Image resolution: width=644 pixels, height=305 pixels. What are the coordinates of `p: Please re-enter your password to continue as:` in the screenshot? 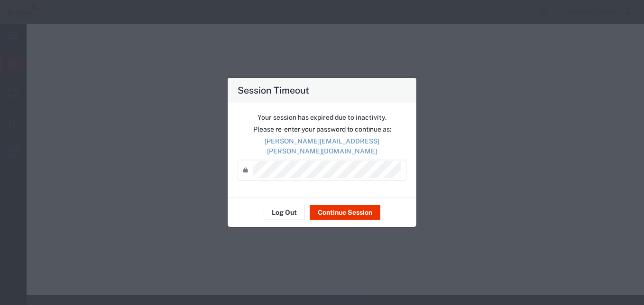 It's located at (322, 129).